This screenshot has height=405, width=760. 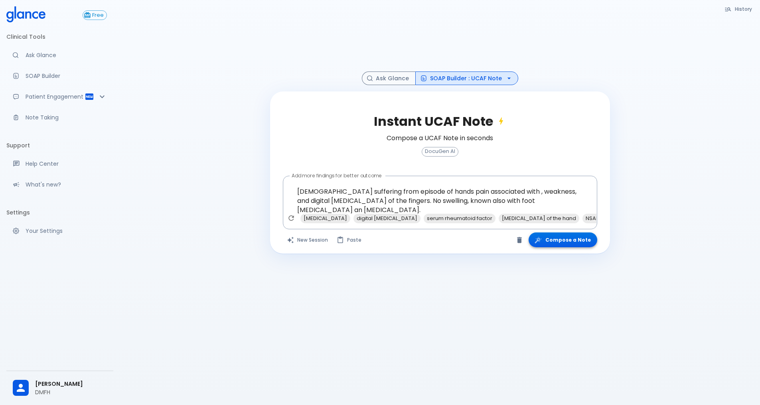 I want to click on div: Recent updates and feature releases, so click(x=60, y=184).